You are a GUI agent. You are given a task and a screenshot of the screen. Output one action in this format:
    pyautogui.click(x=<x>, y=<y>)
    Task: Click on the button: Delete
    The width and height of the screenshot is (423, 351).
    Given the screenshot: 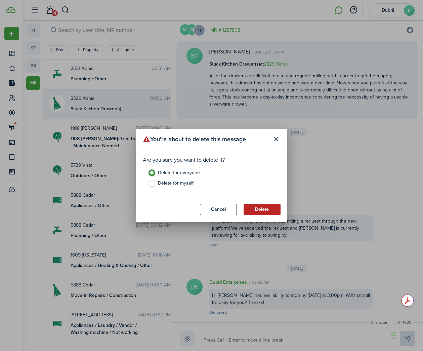 What is the action you would take?
    pyautogui.click(x=262, y=209)
    